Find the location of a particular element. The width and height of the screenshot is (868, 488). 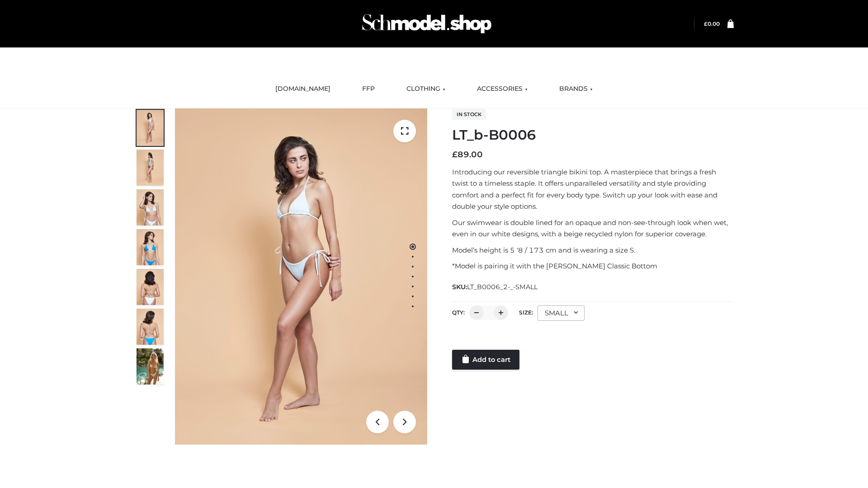

p: Our swimwear is double lined for an opaque and non-see-through look when wet, even in our white d... is located at coordinates (593, 228).